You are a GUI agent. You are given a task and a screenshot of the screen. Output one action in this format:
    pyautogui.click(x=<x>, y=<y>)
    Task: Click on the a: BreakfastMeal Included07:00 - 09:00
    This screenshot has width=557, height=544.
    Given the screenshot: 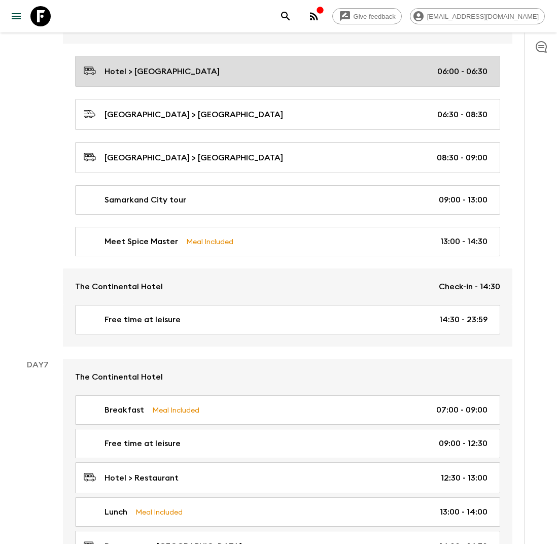 What is the action you would take?
    pyautogui.click(x=288, y=410)
    